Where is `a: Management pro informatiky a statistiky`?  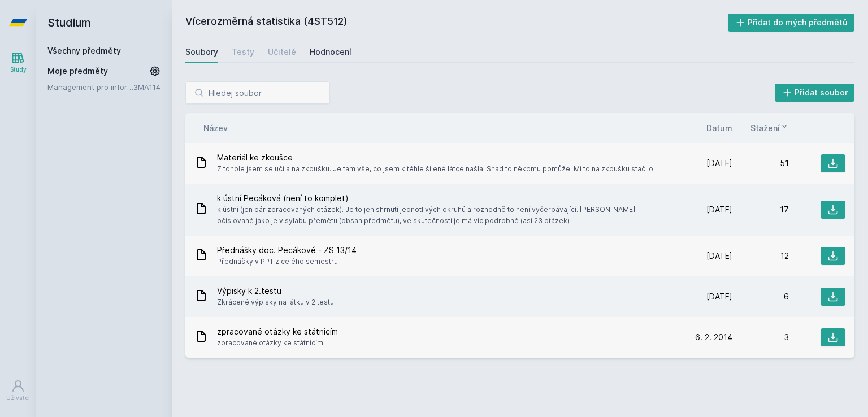
a: Management pro informatiky a statistiky is located at coordinates (90, 87).